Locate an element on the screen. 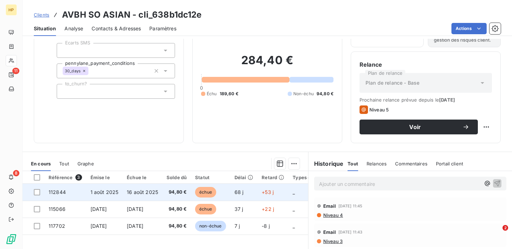 The height and width of the screenshot is (249, 512). img: Logo LeanPay is located at coordinates (11, 239).